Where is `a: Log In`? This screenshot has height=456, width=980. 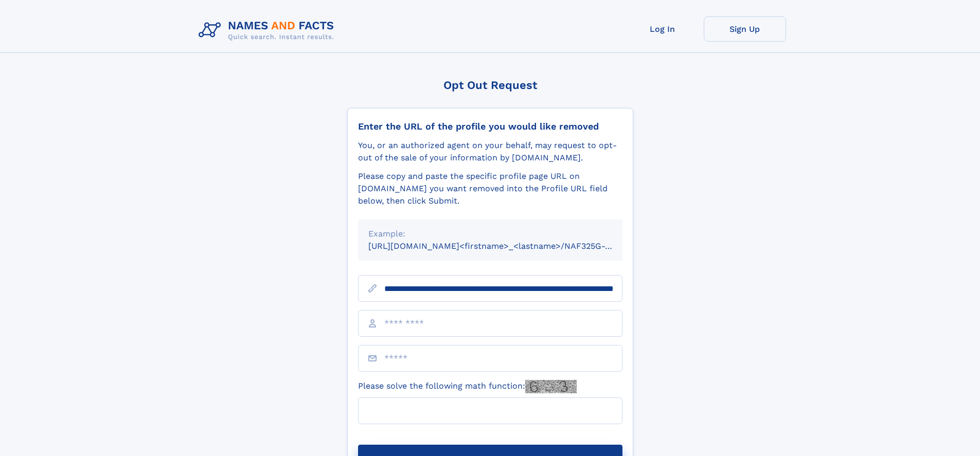
a: Log In is located at coordinates (662, 29).